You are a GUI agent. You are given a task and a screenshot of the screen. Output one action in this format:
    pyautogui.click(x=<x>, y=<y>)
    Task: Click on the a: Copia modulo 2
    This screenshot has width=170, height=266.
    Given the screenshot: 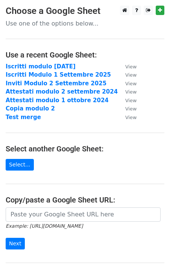 What is the action you would take?
    pyautogui.click(x=30, y=108)
    